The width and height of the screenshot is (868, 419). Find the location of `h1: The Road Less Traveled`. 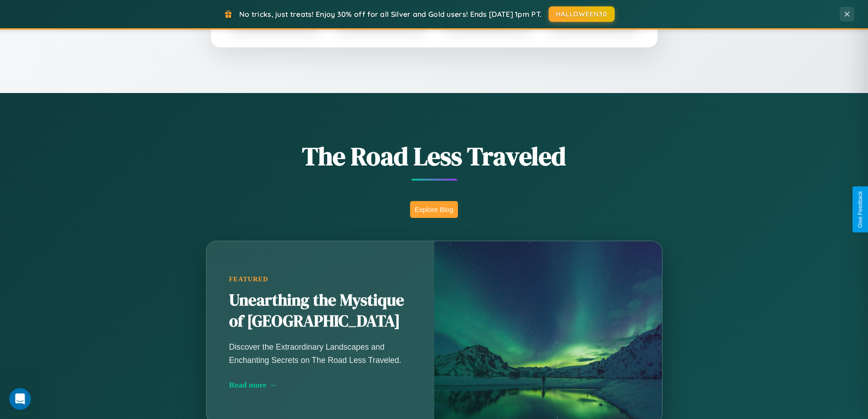

h1: The Road Less Traveled is located at coordinates (434, 156).